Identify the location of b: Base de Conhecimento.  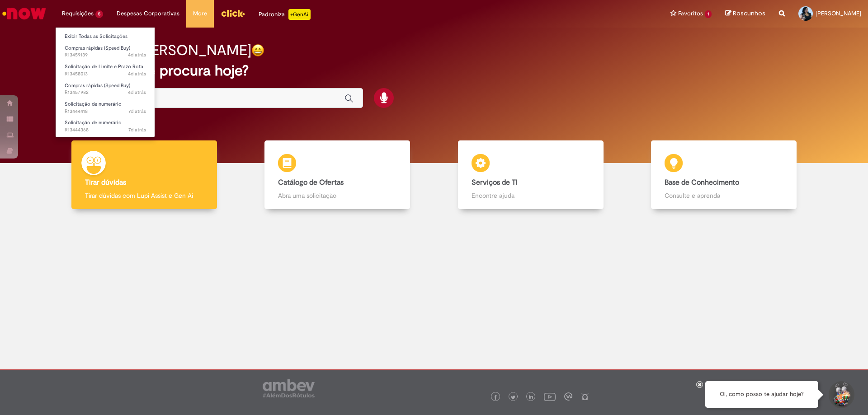
(702, 182).